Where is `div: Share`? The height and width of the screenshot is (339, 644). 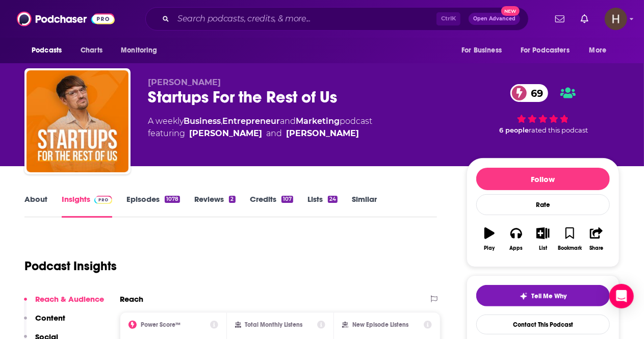 div: Share is located at coordinates (596, 248).